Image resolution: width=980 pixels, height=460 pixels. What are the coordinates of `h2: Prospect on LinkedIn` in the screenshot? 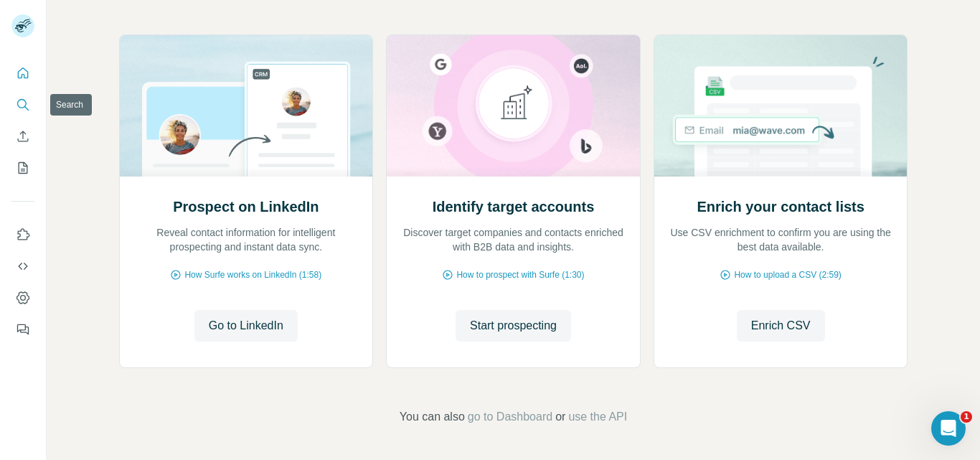 It's located at (245, 206).